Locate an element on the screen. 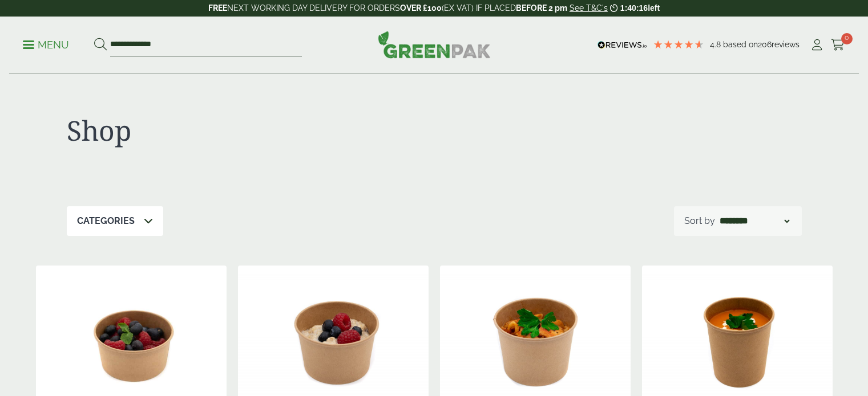 This screenshot has width=868, height=396. span: 4.8 is located at coordinates (716, 45).